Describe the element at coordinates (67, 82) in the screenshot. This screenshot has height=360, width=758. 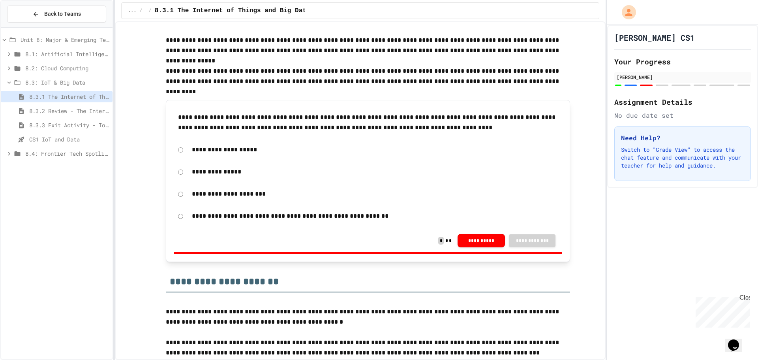
I see `span: 8.3: IoT & Big Data` at that location.